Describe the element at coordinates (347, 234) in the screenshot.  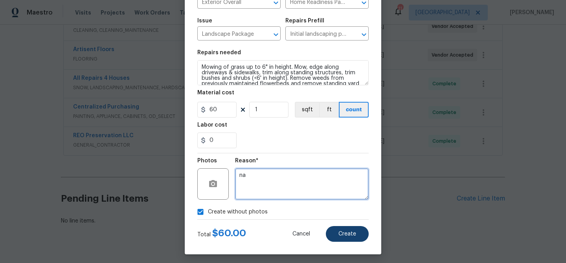
I see `span: Create` at that location.